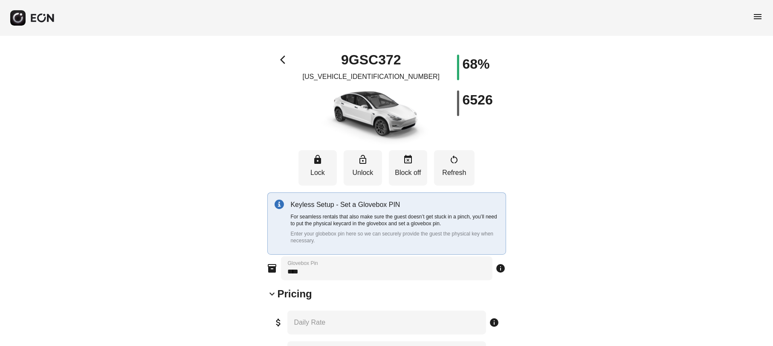 The width and height of the screenshot is (773, 346). What do you see at coordinates (454, 168) in the screenshot?
I see `button: Refresh` at bounding box center [454, 168].